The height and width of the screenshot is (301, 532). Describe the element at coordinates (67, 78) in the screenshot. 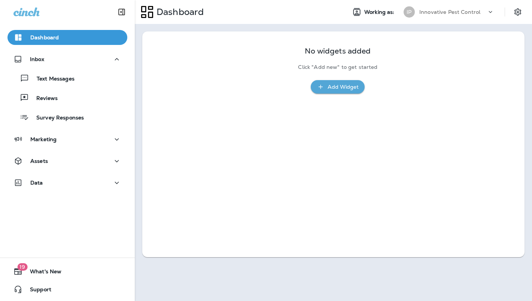

I see `button: Text Messages` at that location.